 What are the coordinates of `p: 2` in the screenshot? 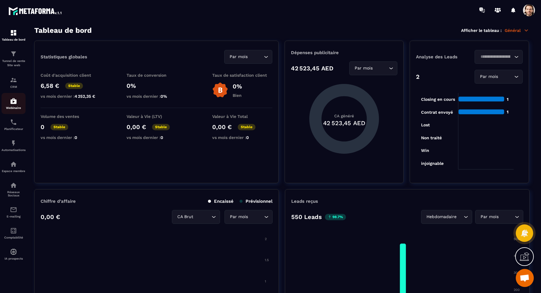 It's located at (418, 77).